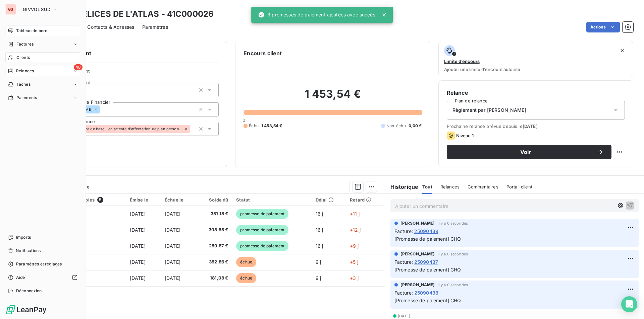  What do you see at coordinates (143, 200) in the screenshot?
I see `div: Émise le` at bounding box center [143, 200].